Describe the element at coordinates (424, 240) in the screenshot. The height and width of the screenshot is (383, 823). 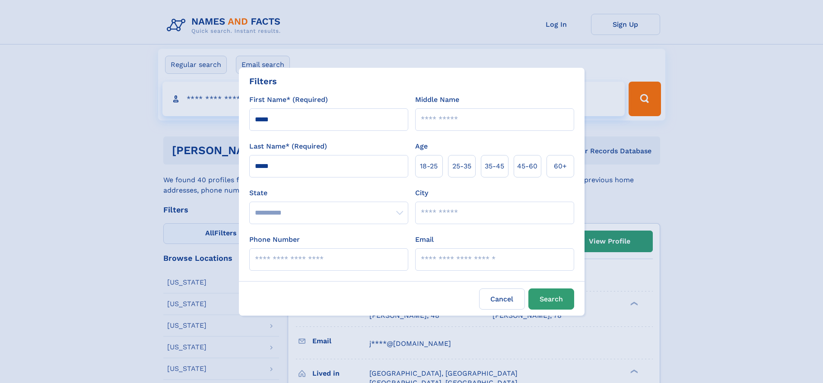
I see `label: Email` at that location.